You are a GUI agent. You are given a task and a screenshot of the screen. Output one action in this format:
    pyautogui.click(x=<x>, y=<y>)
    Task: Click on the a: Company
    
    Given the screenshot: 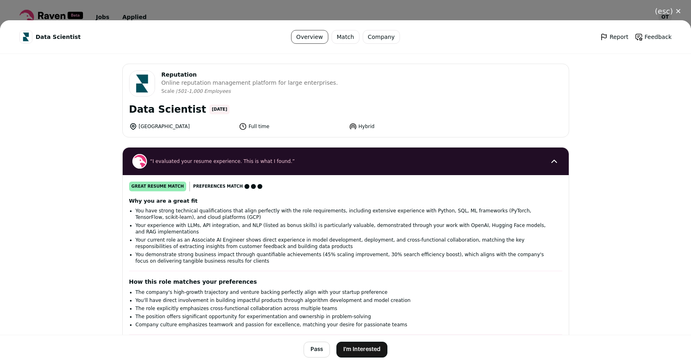 What is the action you would take?
    pyautogui.click(x=382, y=37)
    